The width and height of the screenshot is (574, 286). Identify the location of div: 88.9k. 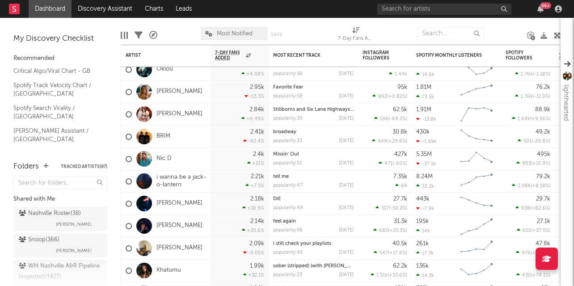
(543, 110).